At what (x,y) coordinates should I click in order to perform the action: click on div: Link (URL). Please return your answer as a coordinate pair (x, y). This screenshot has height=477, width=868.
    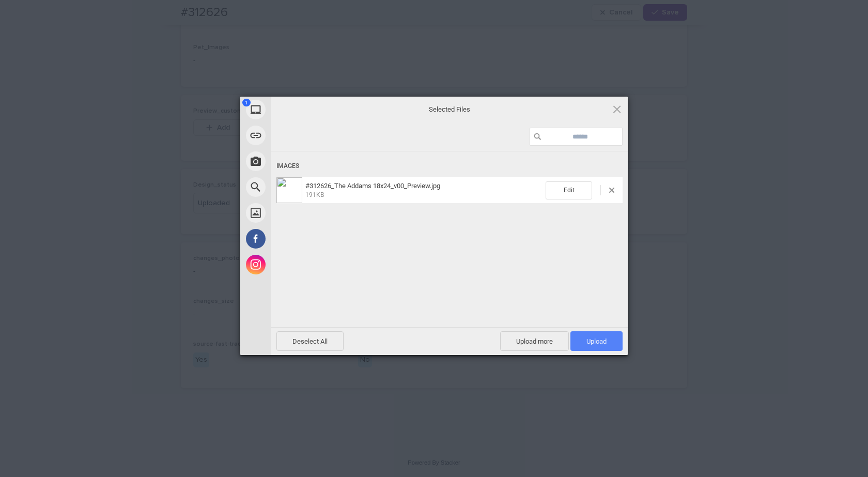
    Looking at the image, I should click on (302, 136).